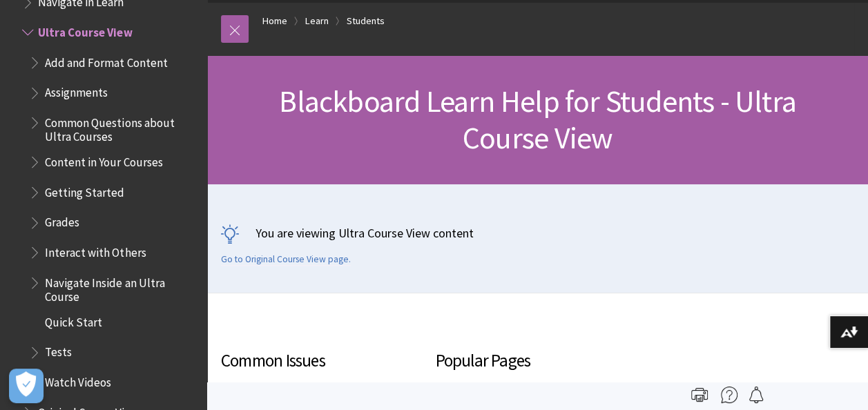  Describe the element at coordinates (699, 395) in the screenshot. I see `img: Print` at that location.